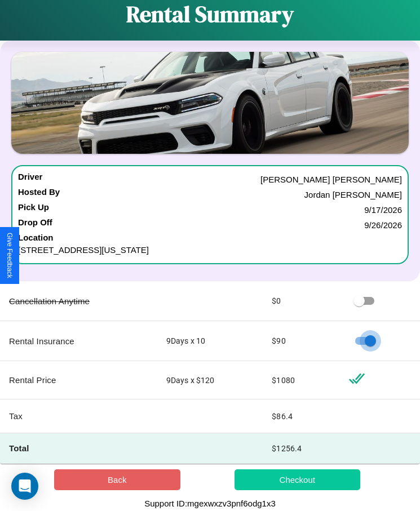 The height and width of the screenshot is (511, 420). I want to click on p: Rental Insurance, so click(78, 341).